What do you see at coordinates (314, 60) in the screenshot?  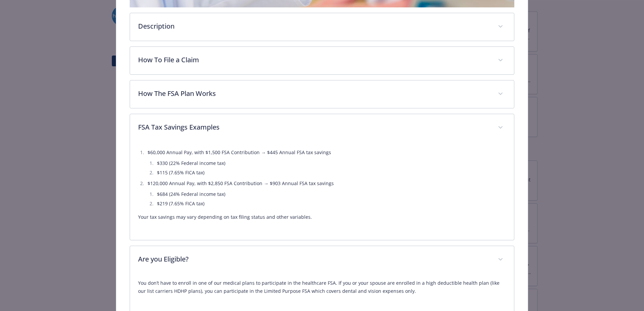 I see `p: How To File a Claim` at bounding box center [314, 60].